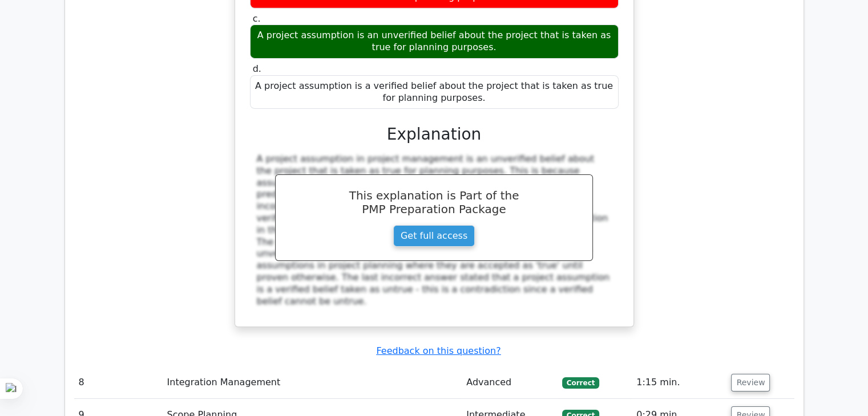 This screenshot has width=868, height=416. I want to click on a: Get full access, so click(434, 236).